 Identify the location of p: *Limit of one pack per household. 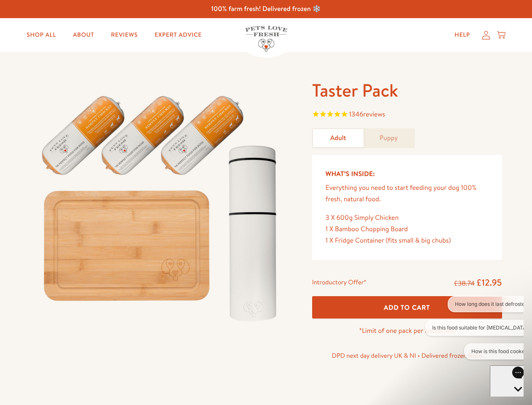
(407, 331).